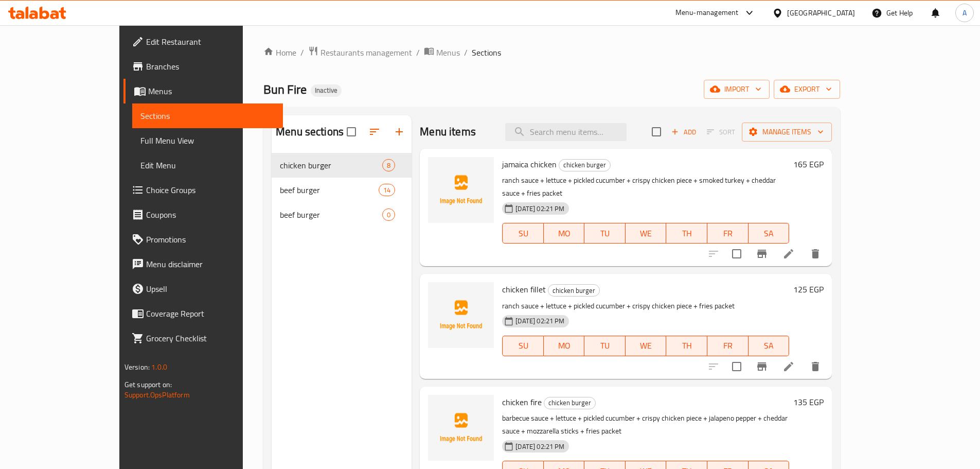 This screenshot has height=469, width=980. I want to click on a: Coverage Report, so click(203, 313).